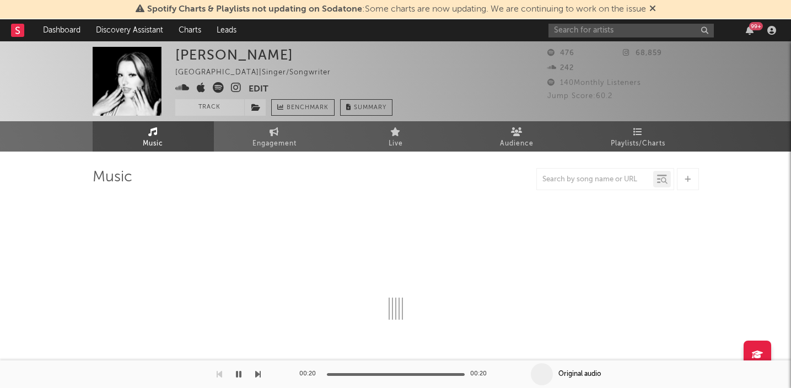 This screenshot has height=388, width=791. What do you see at coordinates (303, 107) in the screenshot?
I see `a: Benchmark` at bounding box center [303, 107].